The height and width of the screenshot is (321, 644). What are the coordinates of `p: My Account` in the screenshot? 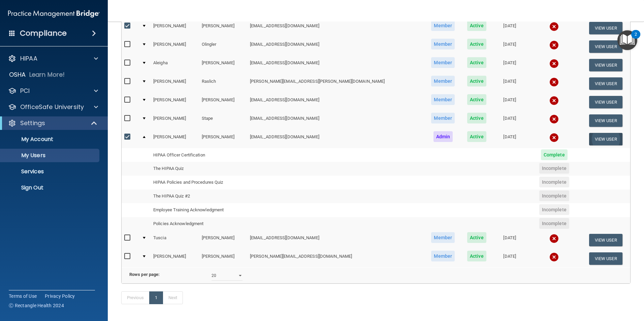 It's located at (50, 139).